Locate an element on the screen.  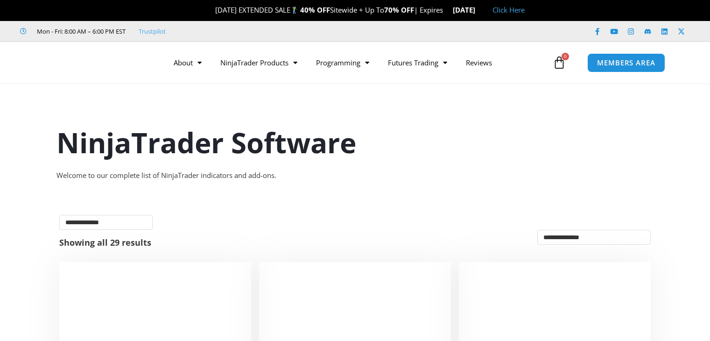
a: About is located at coordinates (188, 63).